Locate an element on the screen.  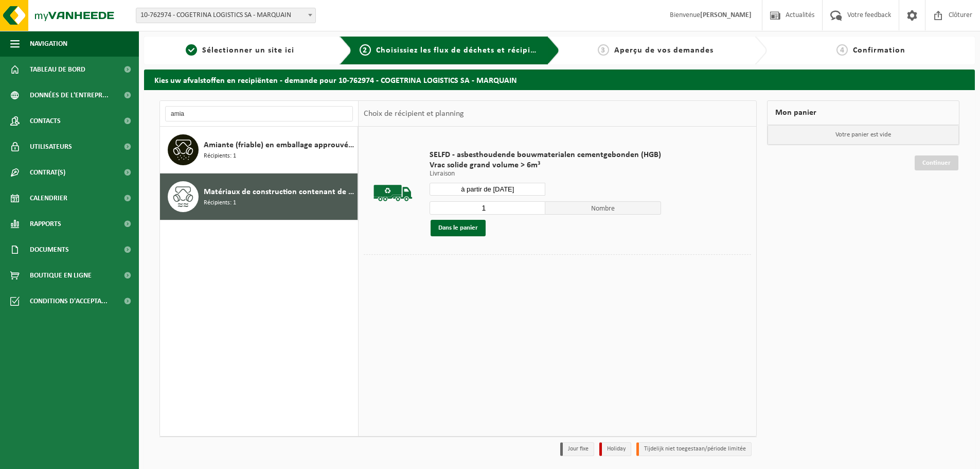
span: Sélectionner un site ici is located at coordinates (248, 51).